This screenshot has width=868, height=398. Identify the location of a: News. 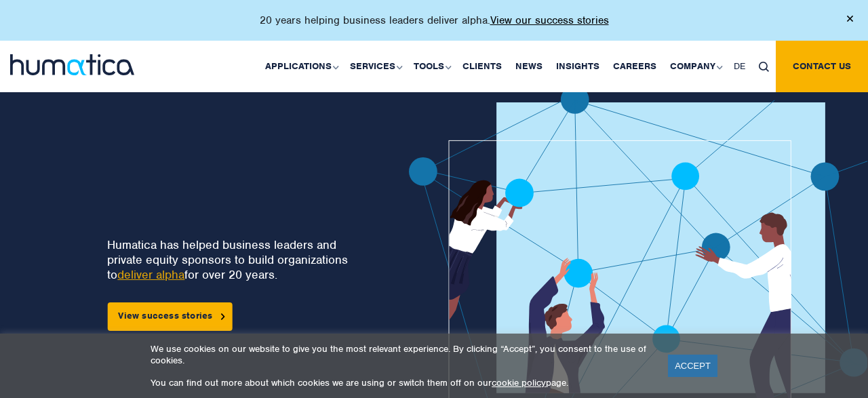
(529, 66).